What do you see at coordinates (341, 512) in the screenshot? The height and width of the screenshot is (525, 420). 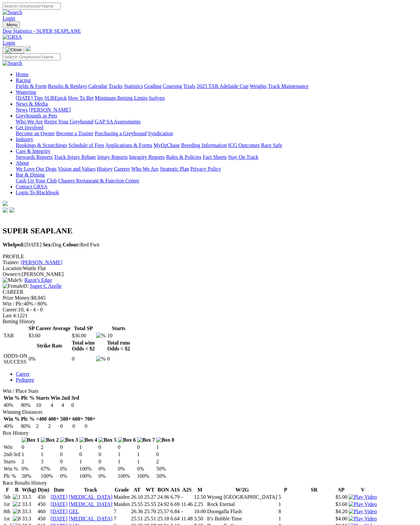 I see `td: $4.20` at bounding box center [341, 512].